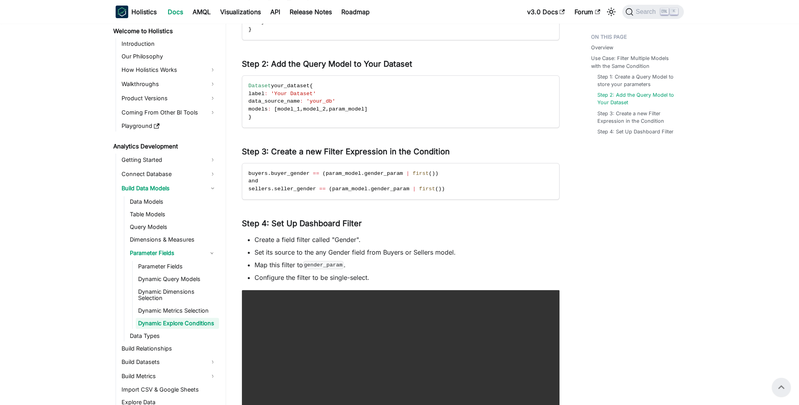  I want to click on li: Create a field filter called "Gender"., so click(407, 239).